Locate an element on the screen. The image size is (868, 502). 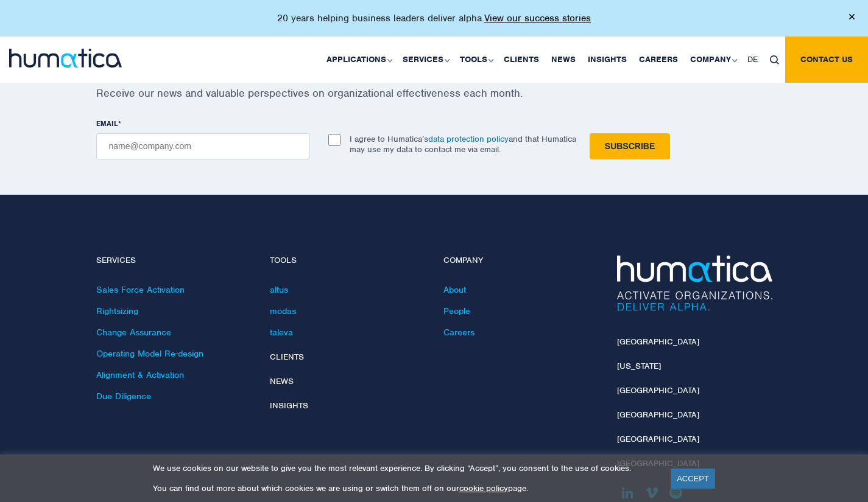
a: DE is located at coordinates (753, 60).